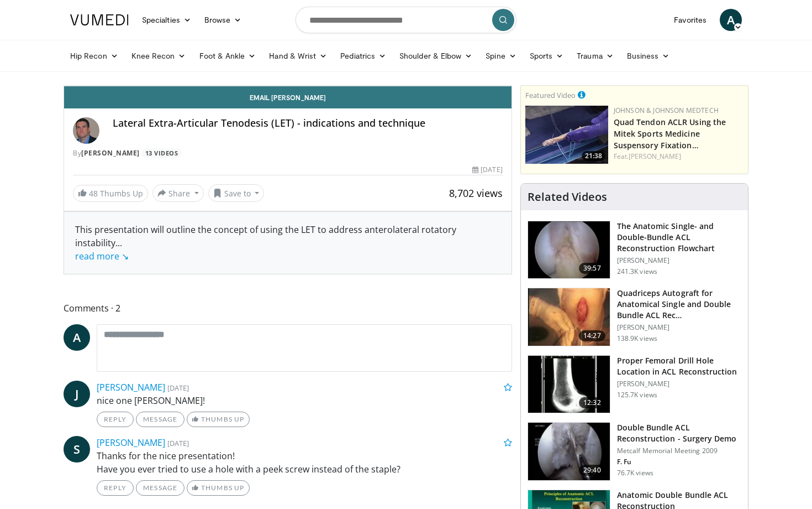 The height and width of the screenshot is (509, 812). What do you see at coordinates (679, 366) in the screenshot?
I see `h3: Proper Femoral Drill Hole Location in ACL Reconstruction` at bounding box center [679, 366].